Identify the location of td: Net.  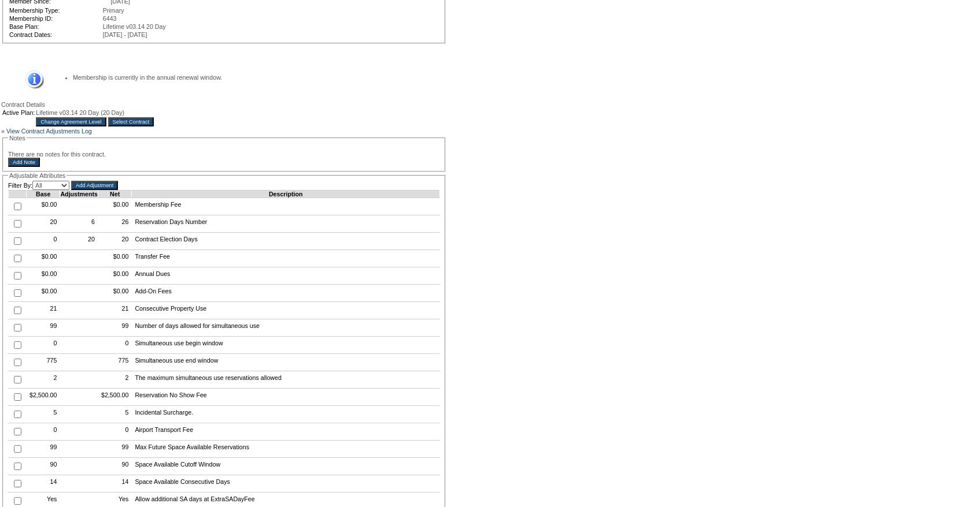
(115, 194).